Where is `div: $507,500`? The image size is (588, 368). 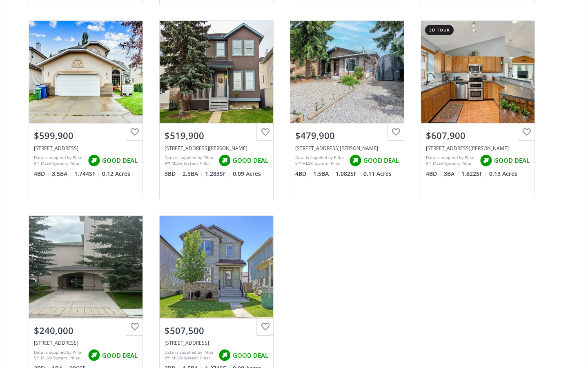 div: $507,500 is located at coordinates (217, 330).